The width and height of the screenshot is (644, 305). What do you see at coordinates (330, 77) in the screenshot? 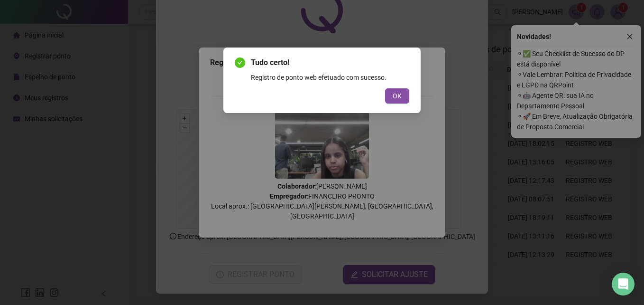
I see `div: Registro de ponto web efetuado com sucesso.` at bounding box center [330, 77].